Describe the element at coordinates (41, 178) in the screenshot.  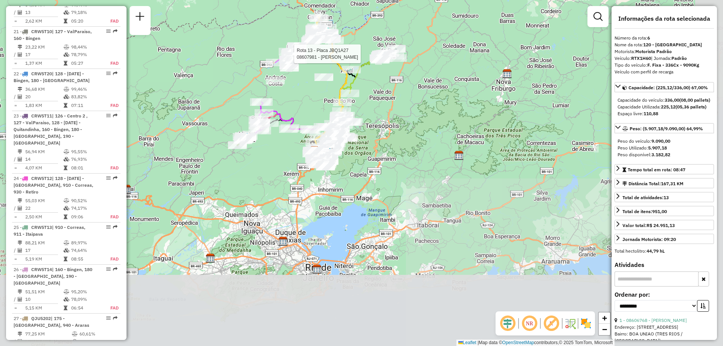
I see `span: CRW5T12` at that location.